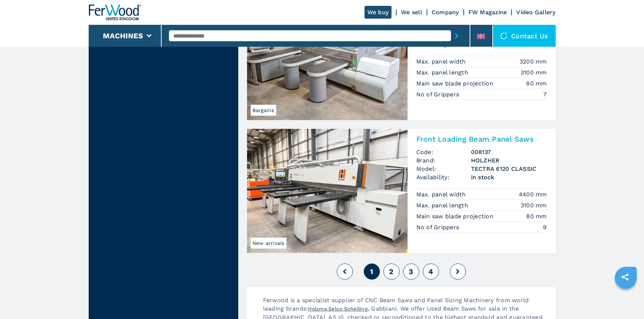 This screenshot has width=644, height=319. I want to click on span: 2, so click(391, 272).